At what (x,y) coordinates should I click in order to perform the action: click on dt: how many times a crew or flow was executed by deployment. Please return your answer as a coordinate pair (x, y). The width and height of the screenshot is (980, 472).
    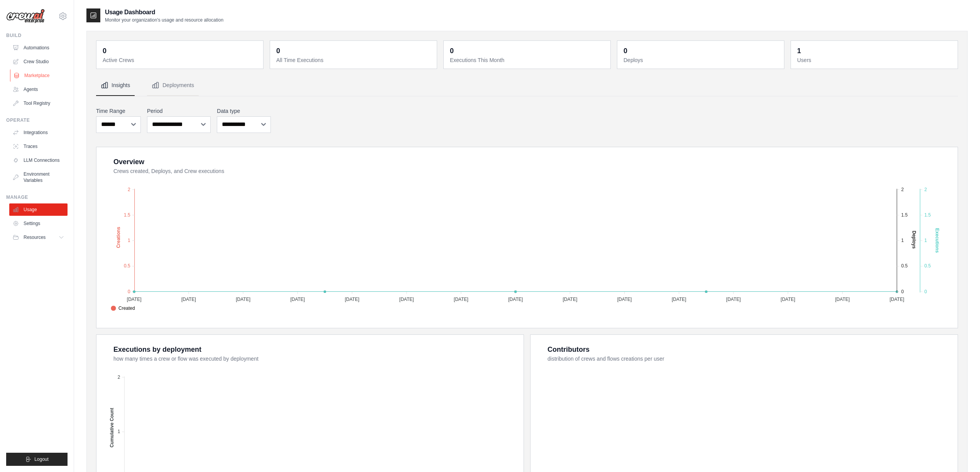
    Looking at the image, I should click on (313, 359).